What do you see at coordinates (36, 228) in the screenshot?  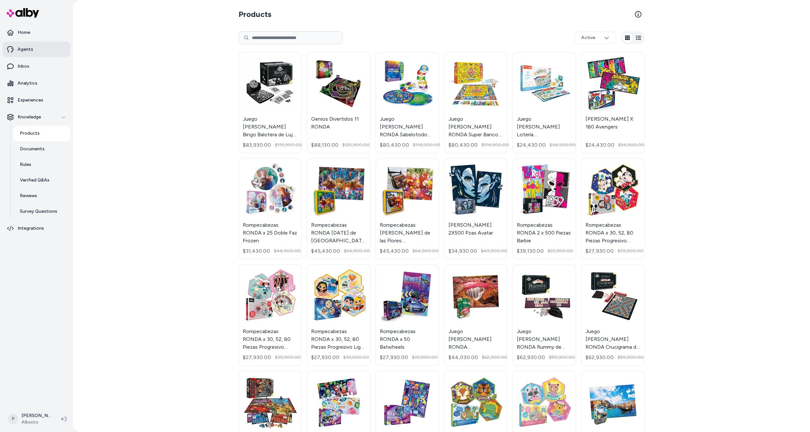 I see `a: Integrations` at bounding box center [36, 228].